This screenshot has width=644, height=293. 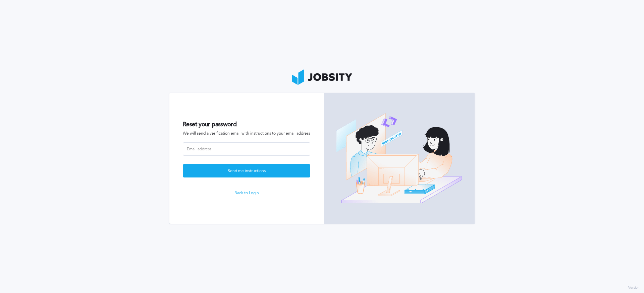 What do you see at coordinates (634, 288) in the screenshot?
I see `label: Version:` at bounding box center [634, 288].